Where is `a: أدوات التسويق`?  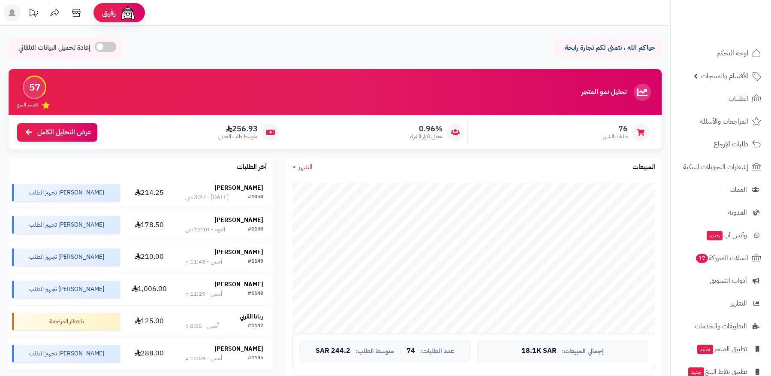
a: أدوات التسويق is located at coordinates (721, 280).